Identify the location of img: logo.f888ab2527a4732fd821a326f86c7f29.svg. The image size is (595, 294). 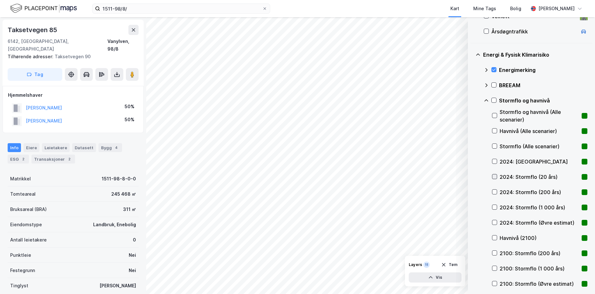
(44, 8).